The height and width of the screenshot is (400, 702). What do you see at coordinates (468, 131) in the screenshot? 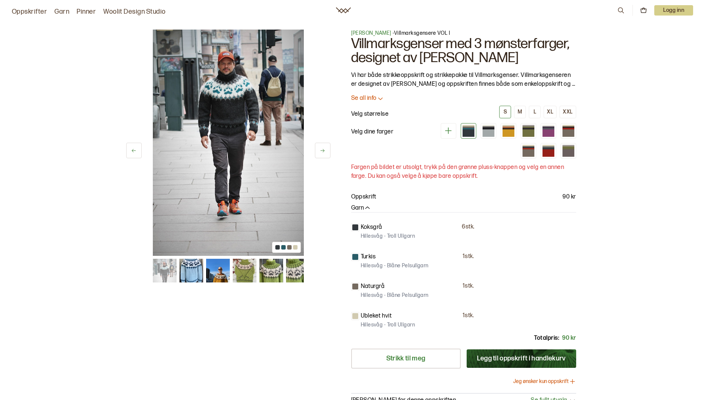
I see `div: Koksgrå og Turkis (utsolgt)` at bounding box center [468, 131].